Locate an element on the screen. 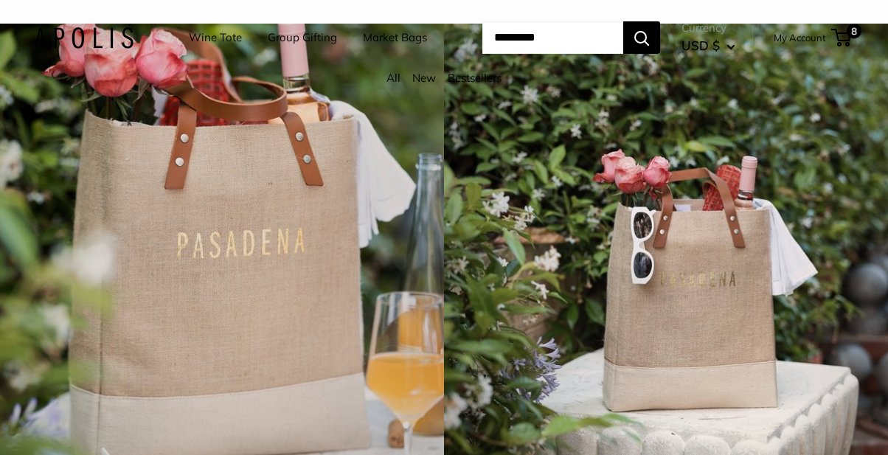 Image resolution: width=888 pixels, height=455 pixels. a: New is located at coordinates (424, 77).